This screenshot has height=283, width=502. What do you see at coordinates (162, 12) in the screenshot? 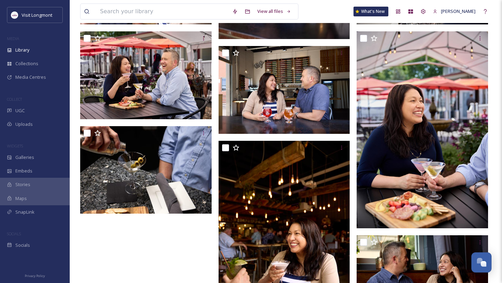
I see `input: Search your library` at bounding box center [162, 12].